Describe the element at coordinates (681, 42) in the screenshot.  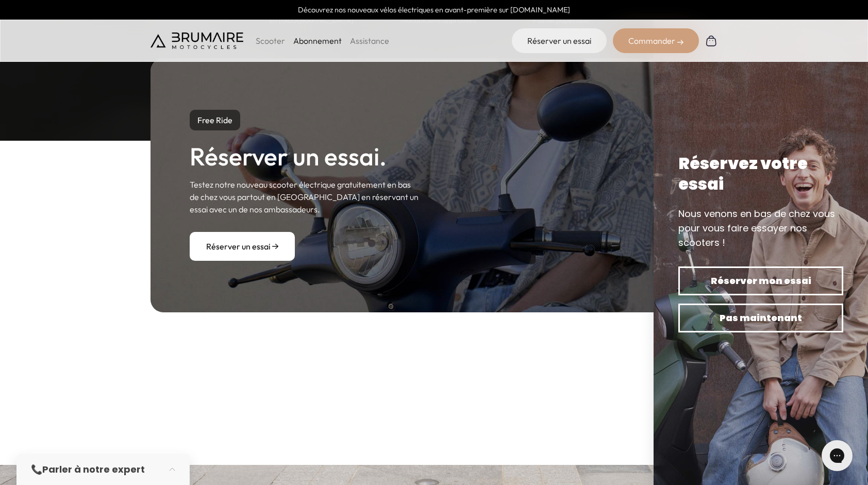
I see `img: right-arrow-2.png` at that location.